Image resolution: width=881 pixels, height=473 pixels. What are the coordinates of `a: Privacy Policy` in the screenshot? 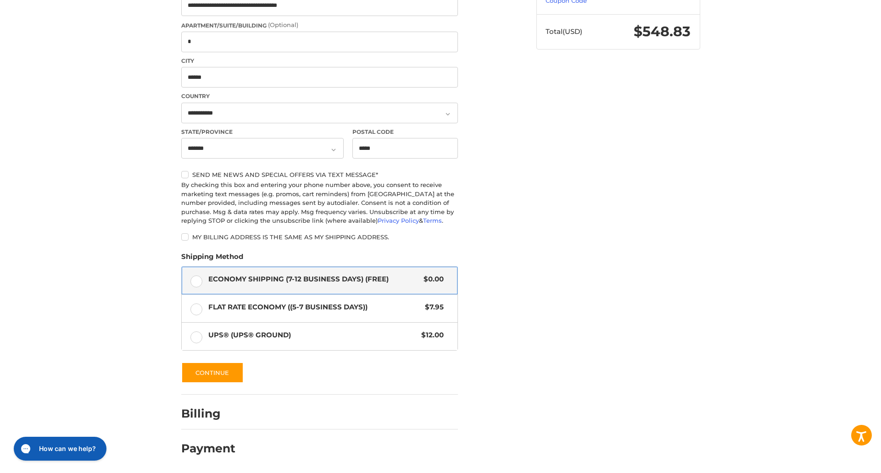 It's located at (398, 221).